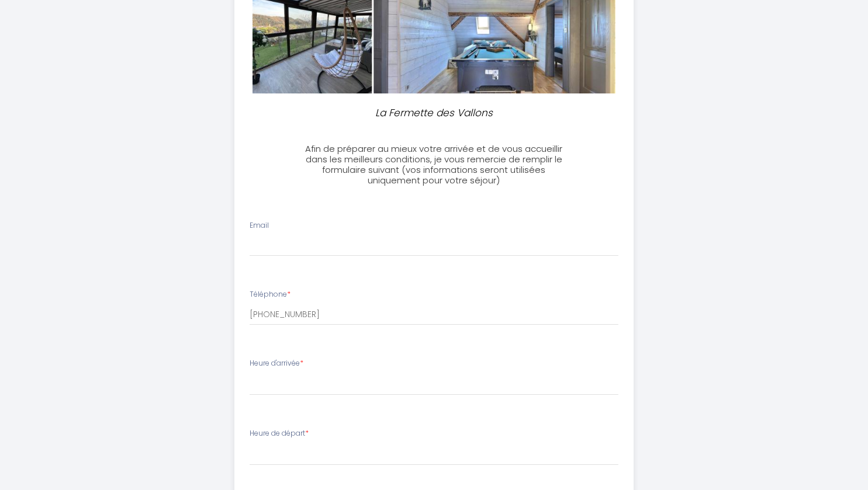 Image resolution: width=868 pixels, height=490 pixels. What do you see at coordinates (270, 295) in the screenshot?
I see `label: Téléphone` at bounding box center [270, 295].